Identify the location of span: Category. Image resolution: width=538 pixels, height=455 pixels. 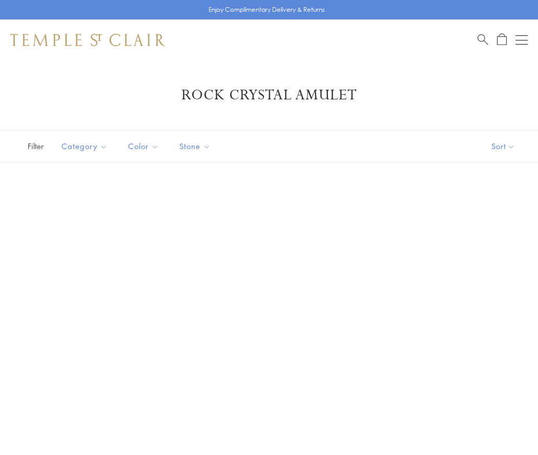
(86, 146).